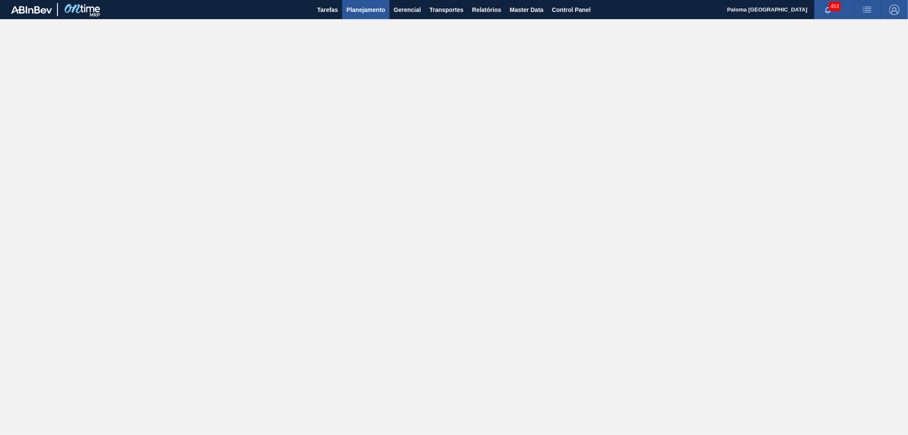 The image size is (908, 435). Describe the element at coordinates (835, 6) in the screenshot. I see `span: 453` at that location.